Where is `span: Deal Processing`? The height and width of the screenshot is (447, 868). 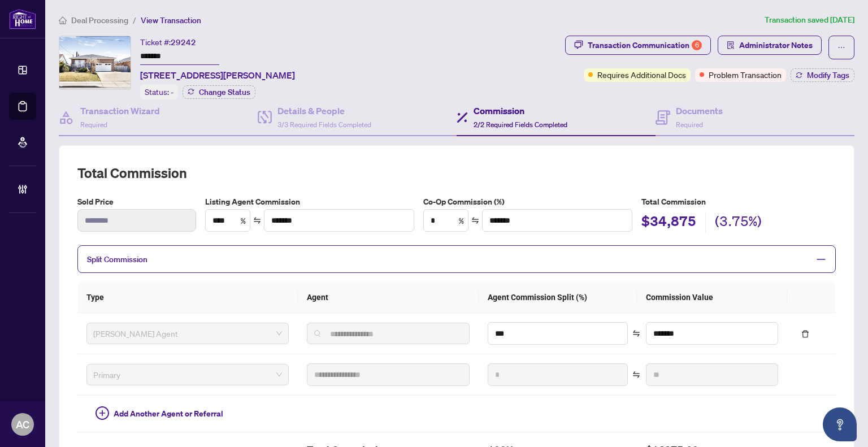
span: Deal Processing is located at coordinates (99, 21).